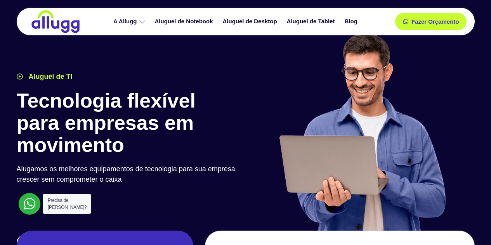 The height and width of the screenshot is (245, 491). I want to click on a: Blog, so click(351, 21).